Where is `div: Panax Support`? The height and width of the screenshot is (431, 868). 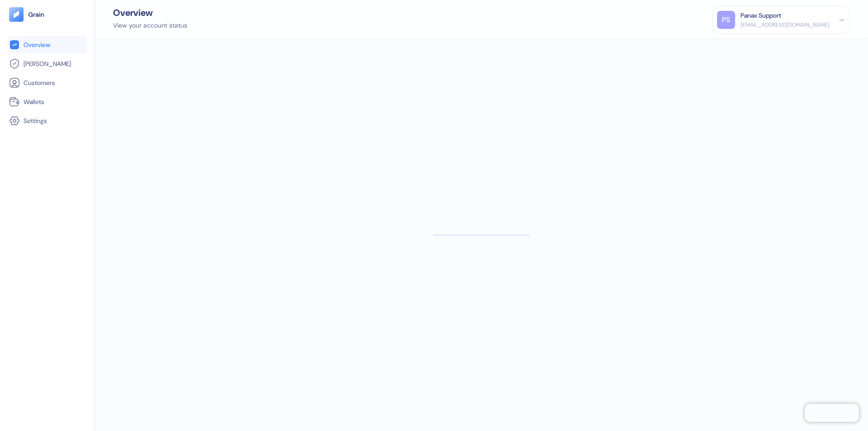 div: Panax Support is located at coordinates (761, 15).